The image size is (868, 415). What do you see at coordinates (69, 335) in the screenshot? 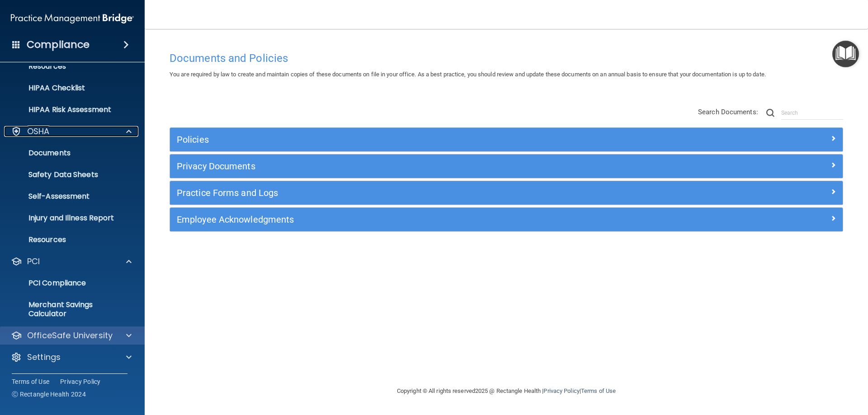
I see `p: OfficeSafe University` at bounding box center [69, 335].